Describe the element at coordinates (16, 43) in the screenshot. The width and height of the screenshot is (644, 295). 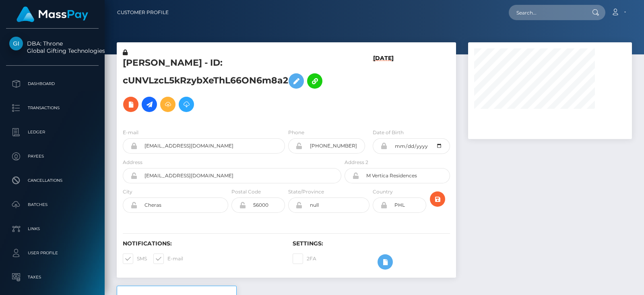
I see `img: Global Gifting Technologies Inc` at that location.